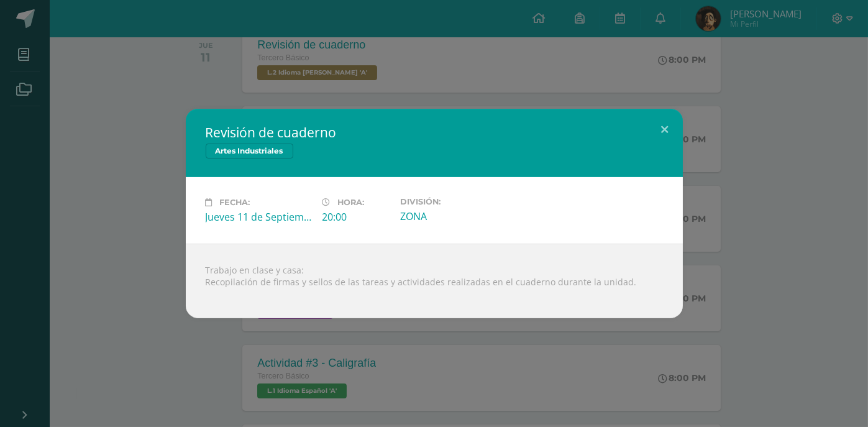 The image size is (868, 427). What do you see at coordinates (351, 202) in the screenshot?
I see `span: Hora:` at bounding box center [351, 202].